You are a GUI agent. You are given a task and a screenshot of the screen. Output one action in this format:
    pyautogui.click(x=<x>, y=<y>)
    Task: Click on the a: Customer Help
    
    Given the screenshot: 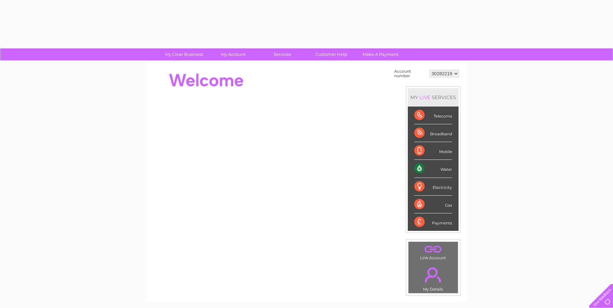 What is the action you would take?
    pyautogui.click(x=331, y=54)
    